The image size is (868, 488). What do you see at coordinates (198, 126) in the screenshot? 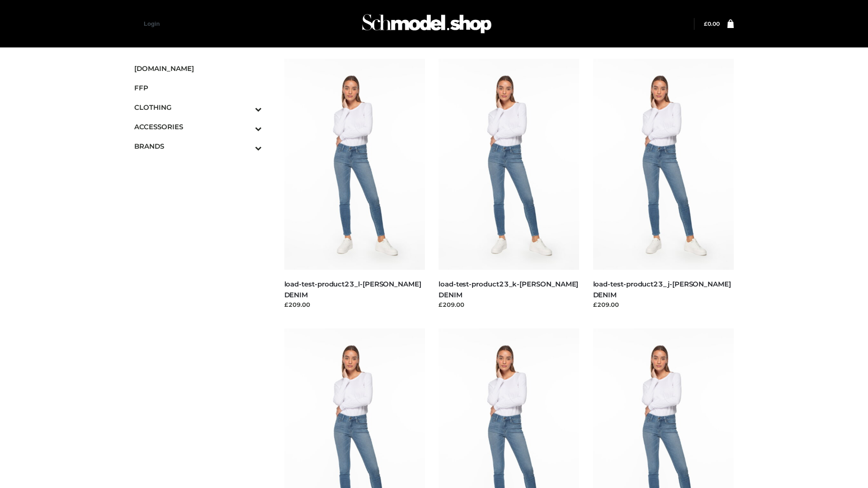
I see `span: ACCESSORIES` at bounding box center [198, 126].